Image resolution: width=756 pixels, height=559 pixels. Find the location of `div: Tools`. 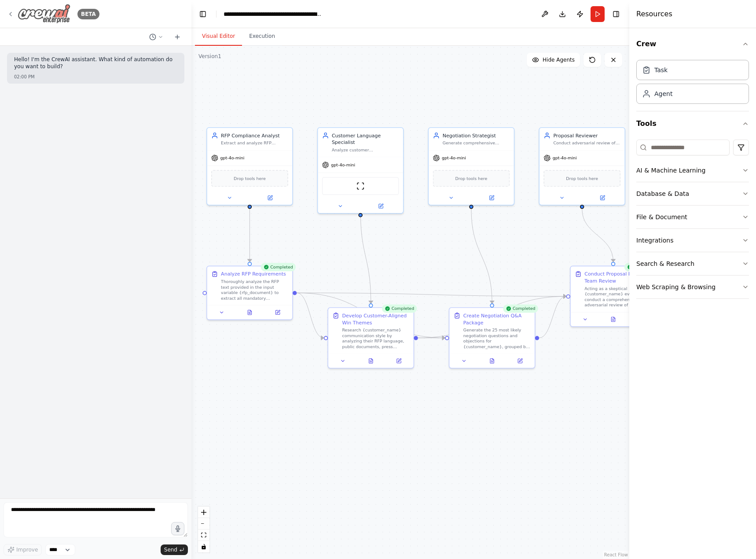

div: Tools is located at coordinates (693, 221).